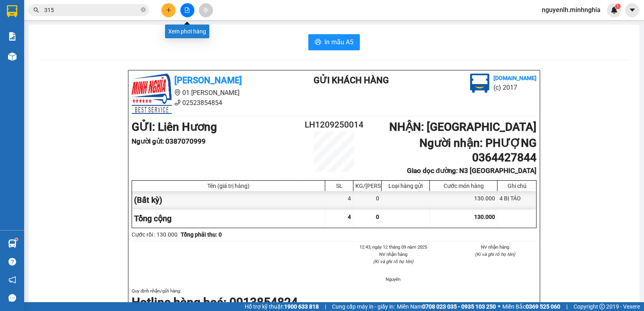 This screenshot has width=644, height=311. I want to click on span: In mẫu A5, so click(339, 42).